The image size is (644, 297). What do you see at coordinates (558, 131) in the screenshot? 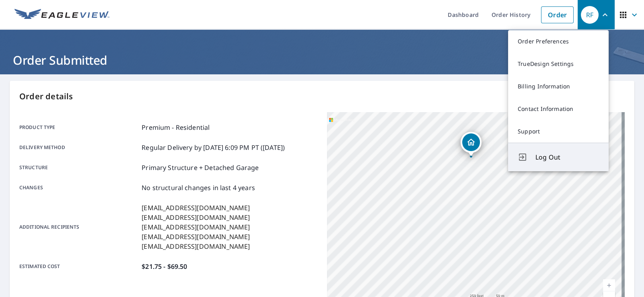
I see `a: Support` at bounding box center [558, 131].